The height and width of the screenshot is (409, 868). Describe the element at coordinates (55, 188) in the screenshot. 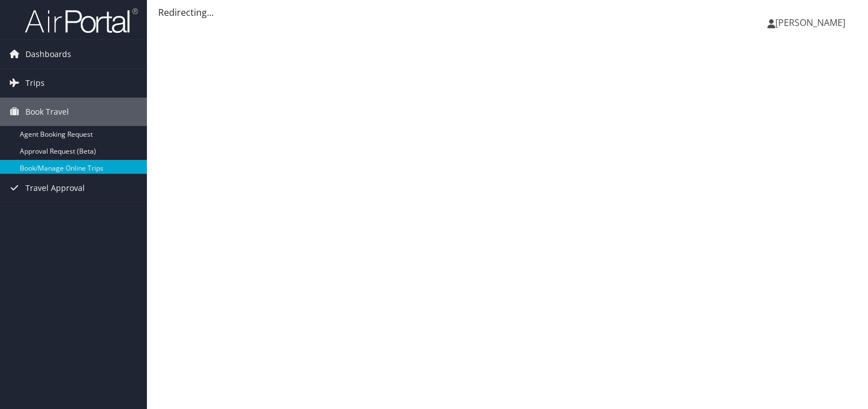

I see `span: Travel Approval` at that location.